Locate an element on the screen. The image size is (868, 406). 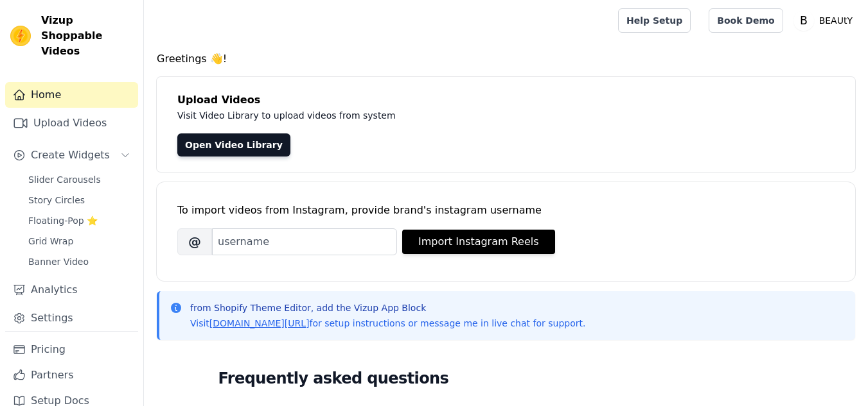
a: Open Video Library is located at coordinates (234, 145).